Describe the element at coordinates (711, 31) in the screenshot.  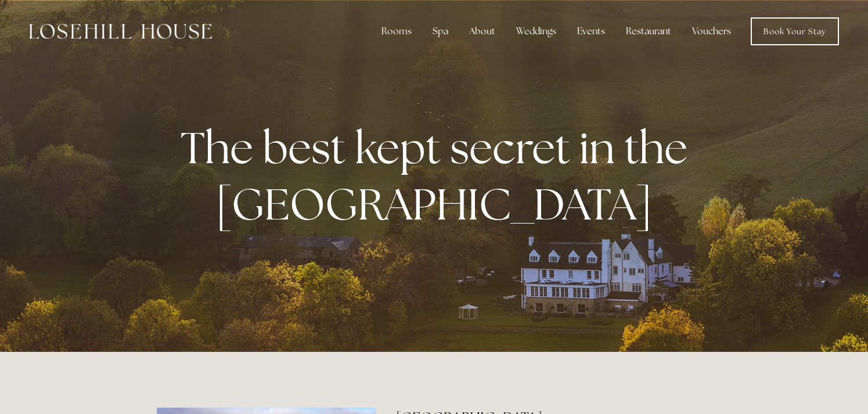
I see `a: Vouchers` at that location.